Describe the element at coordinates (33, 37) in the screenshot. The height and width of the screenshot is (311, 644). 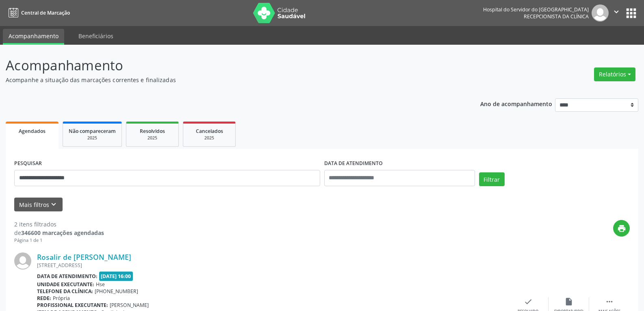
I see `a: Acompanhamento` at that location.